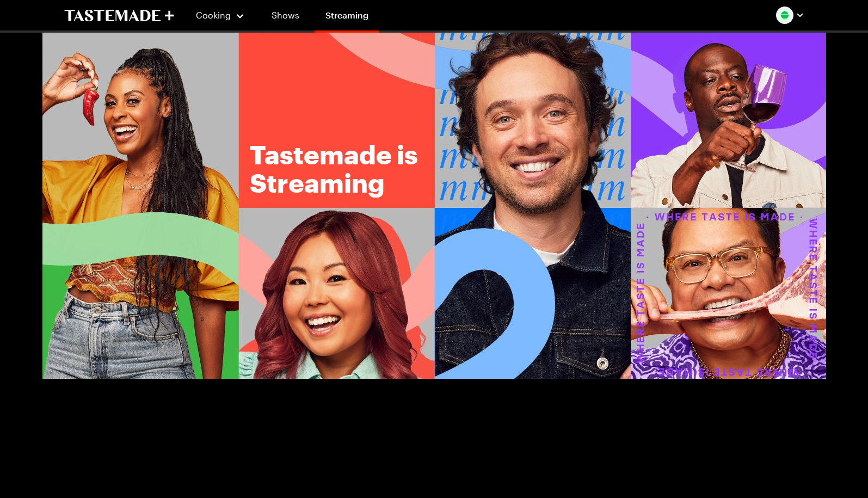 This screenshot has height=498, width=868. Describe the element at coordinates (790, 15) in the screenshot. I see `button: Profile picture` at that location.